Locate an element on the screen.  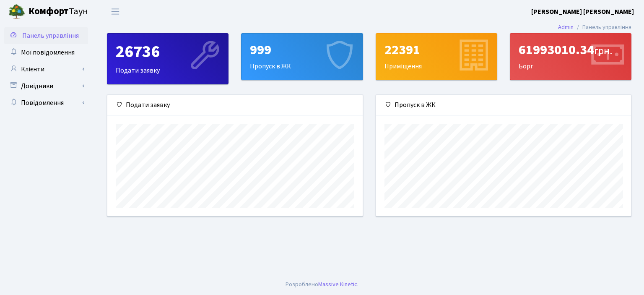
a: Мої повідомлення is located at coordinates (46, 52).